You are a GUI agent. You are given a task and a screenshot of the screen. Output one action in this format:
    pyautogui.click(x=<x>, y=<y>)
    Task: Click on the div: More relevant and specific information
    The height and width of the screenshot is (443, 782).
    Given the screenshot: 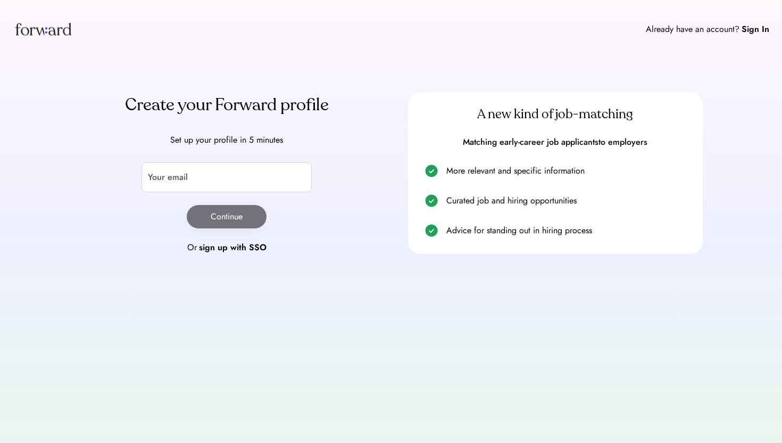 What is the action you would take?
    pyautogui.click(x=568, y=171)
    